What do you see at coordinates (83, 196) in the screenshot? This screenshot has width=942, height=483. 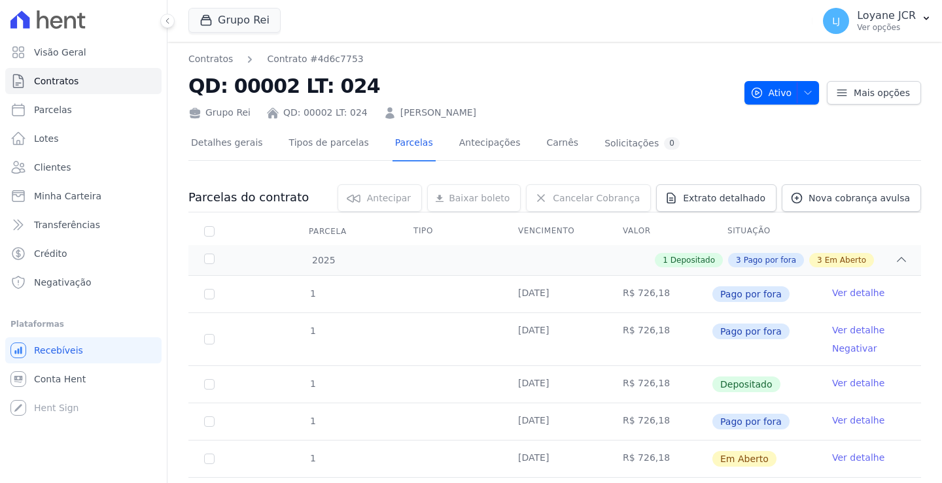 I see `a: Minha Carteira` at bounding box center [83, 196].